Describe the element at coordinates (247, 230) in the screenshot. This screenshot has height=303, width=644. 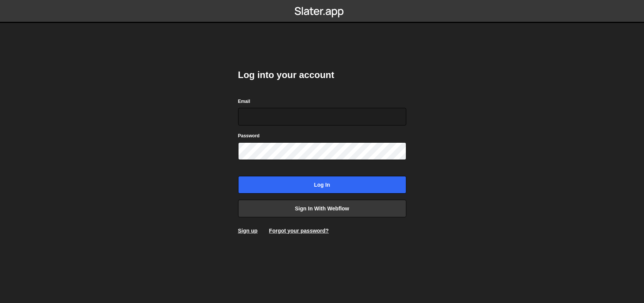
I see `a: Sign up` at that location.